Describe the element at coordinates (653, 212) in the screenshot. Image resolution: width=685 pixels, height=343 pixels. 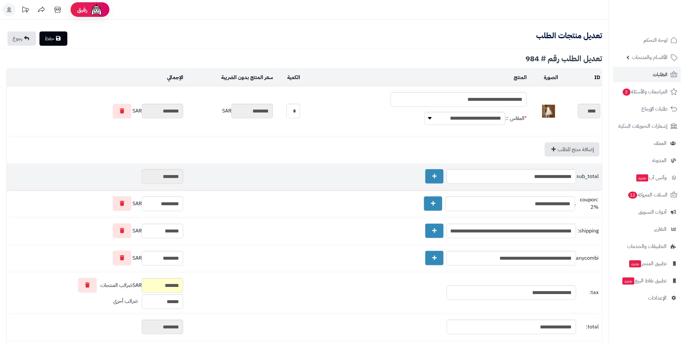
I see `span: أدوات التسويق` at that location.